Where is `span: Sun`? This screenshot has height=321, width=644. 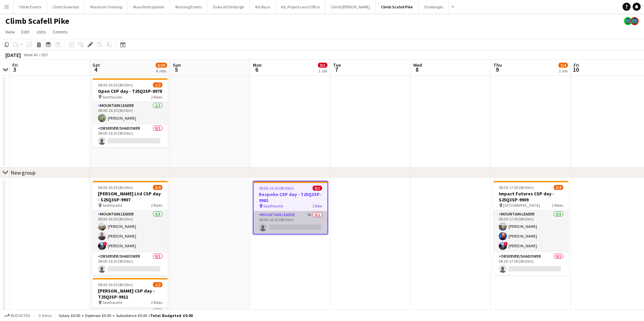 span: Sun is located at coordinates (177, 65).